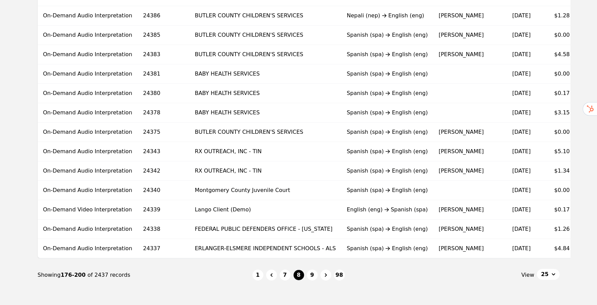 The image size is (597, 305). I want to click on button: 9, so click(312, 275).